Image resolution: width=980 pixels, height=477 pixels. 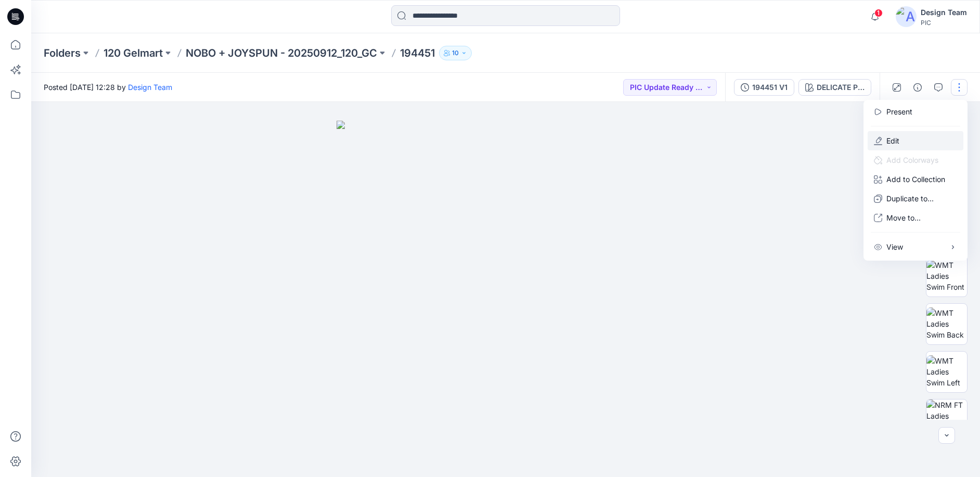 I want to click on div: PIC, so click(x=944, y=23).